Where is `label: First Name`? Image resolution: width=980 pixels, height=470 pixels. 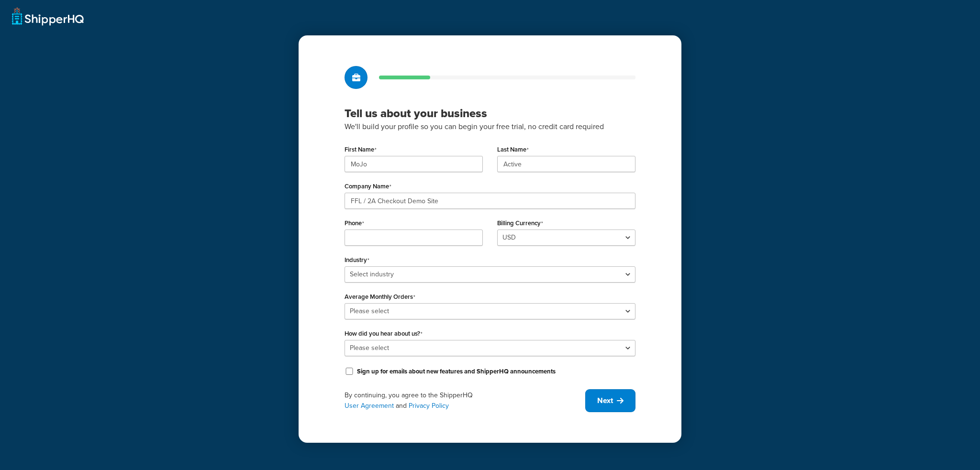 label: First Name is located at coordinates (361, 150).